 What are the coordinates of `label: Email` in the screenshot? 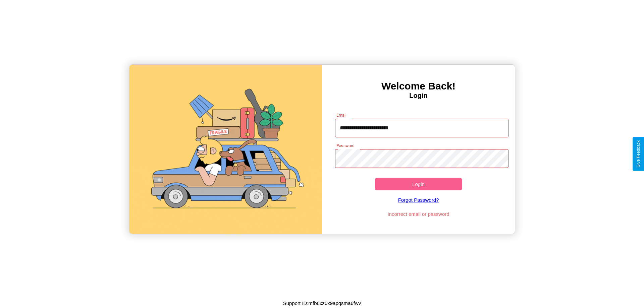 It's located at (342, 115).